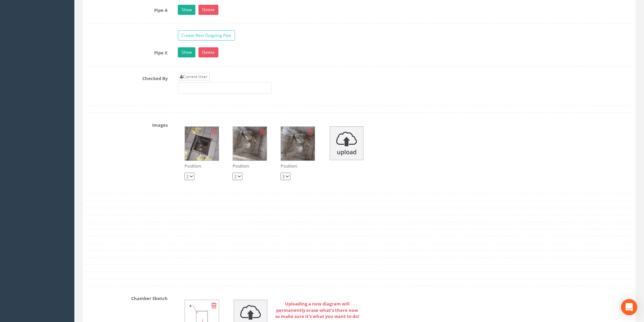 This screenshot has height=322, width=644. Describe the element at coordinates (250, 144) in the screenshot. I see `img: c82d6b75-bfc0-3951-87dd-25a238ffc83c_84c1f851-5317-1826-3ebe-a11c08176740_thumb.jpg` at that location.